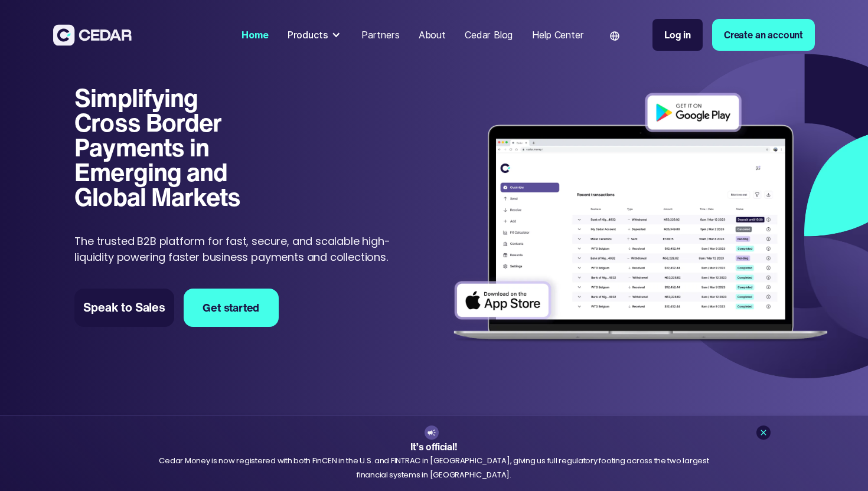 Image resolution: width=868 pixels, height=491 pixels. What do you see at coordinates (488, 34) in the screenshot?
I see `a: Cedar Blog` at bounding box center [488, 34].